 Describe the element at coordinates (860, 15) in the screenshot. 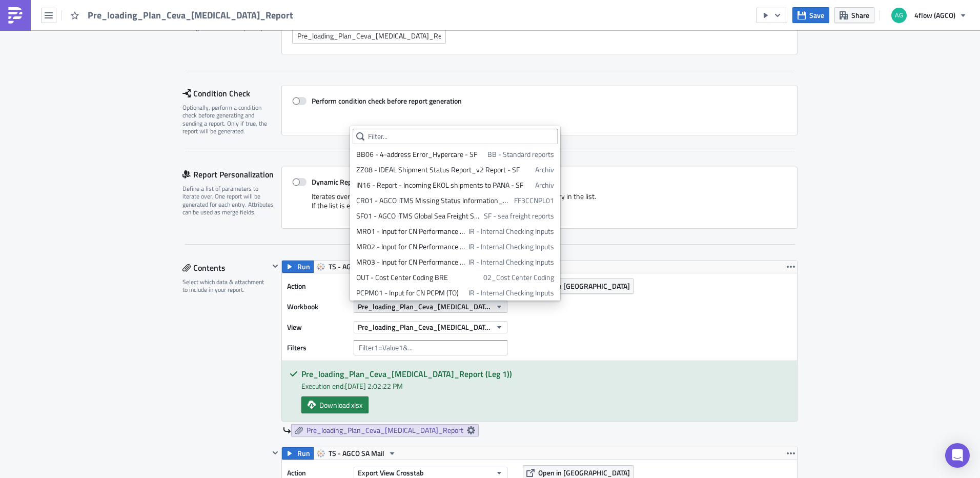

I see `span: Share` at that location.